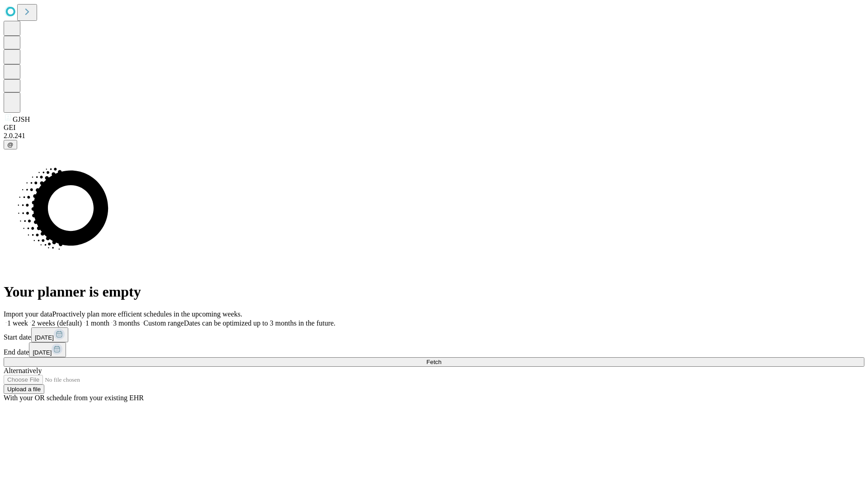 This screenshot has width=868, height=489. I want to click on div: 2.0.241, so click(434, 136).